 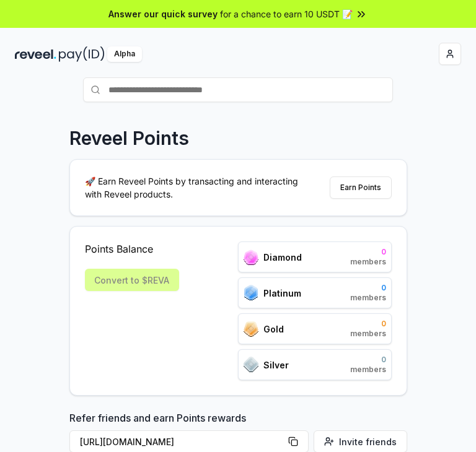 What do you see at coordinates (36, 54) in the screenshot?
I see `img: reveel_dark` at bounding box center [36, 54].